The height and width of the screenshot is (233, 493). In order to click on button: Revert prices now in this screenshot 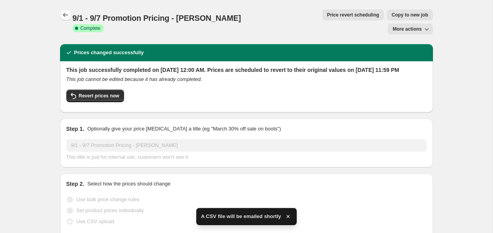, I will do `click(95, 96)`.